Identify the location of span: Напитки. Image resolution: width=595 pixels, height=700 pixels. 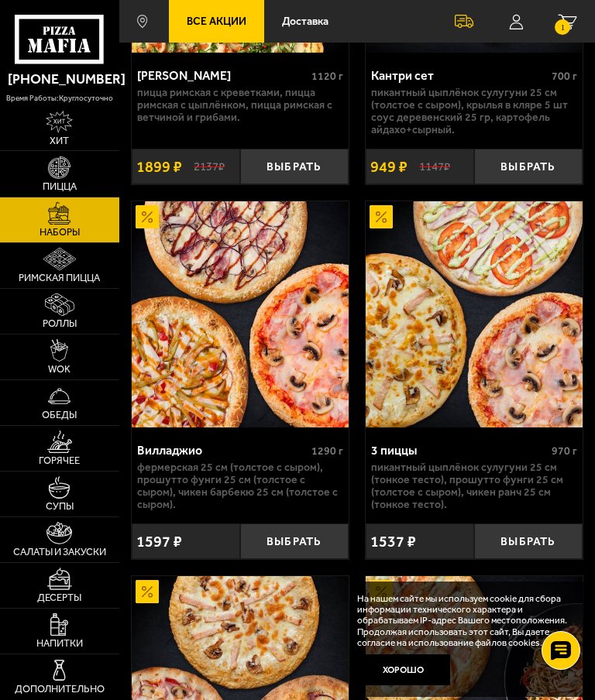
(60, 643).